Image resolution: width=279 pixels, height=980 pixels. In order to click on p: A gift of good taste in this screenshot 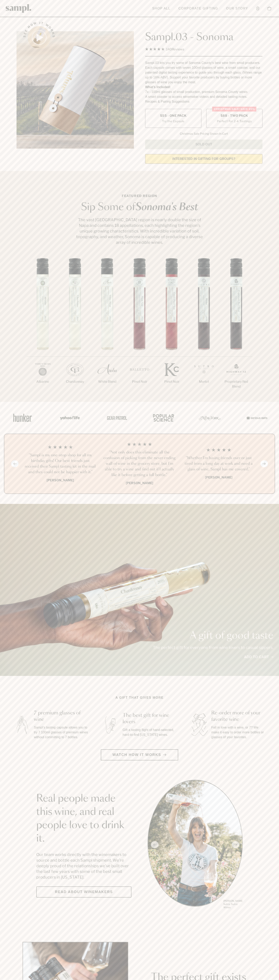, I will do `click(213, 636)`.